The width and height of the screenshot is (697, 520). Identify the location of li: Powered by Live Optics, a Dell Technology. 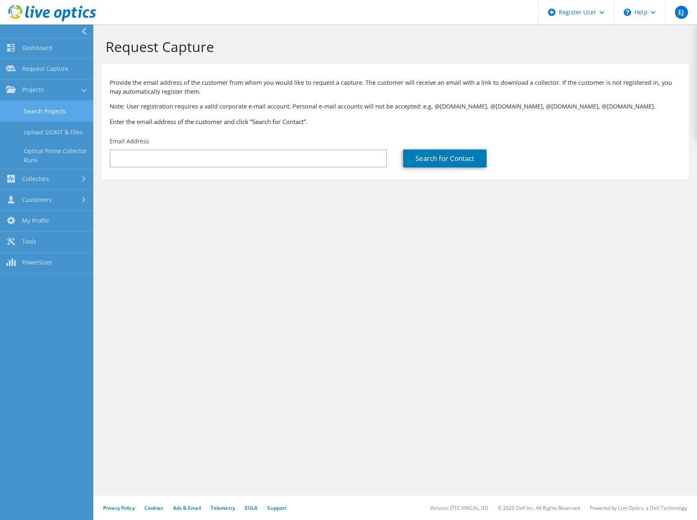
(639, 508).